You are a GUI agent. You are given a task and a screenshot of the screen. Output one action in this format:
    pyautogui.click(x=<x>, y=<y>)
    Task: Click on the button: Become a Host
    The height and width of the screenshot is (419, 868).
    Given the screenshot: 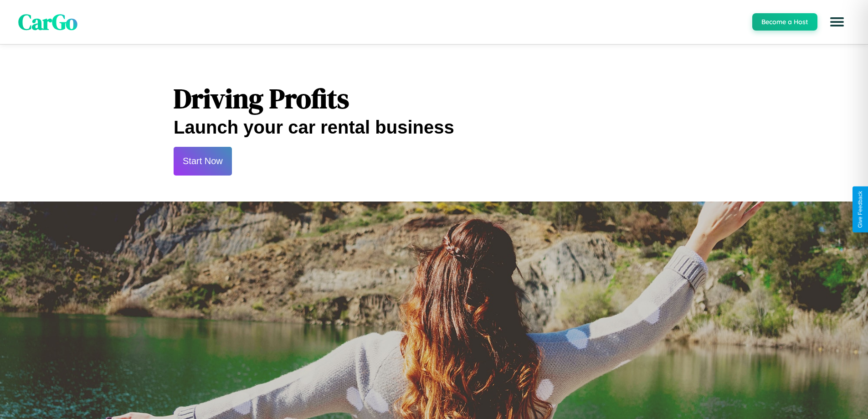 What is the action you would take?
    pyautogui.click(x=785, y=22)
    